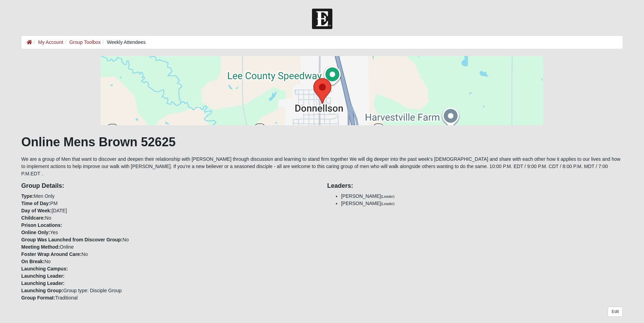 The height and width of the screenshot is (323, 644). Describe the element at coordinates (322, 142) in the screenshot. I see `h1: Online Mens Brown 52625` at that location.